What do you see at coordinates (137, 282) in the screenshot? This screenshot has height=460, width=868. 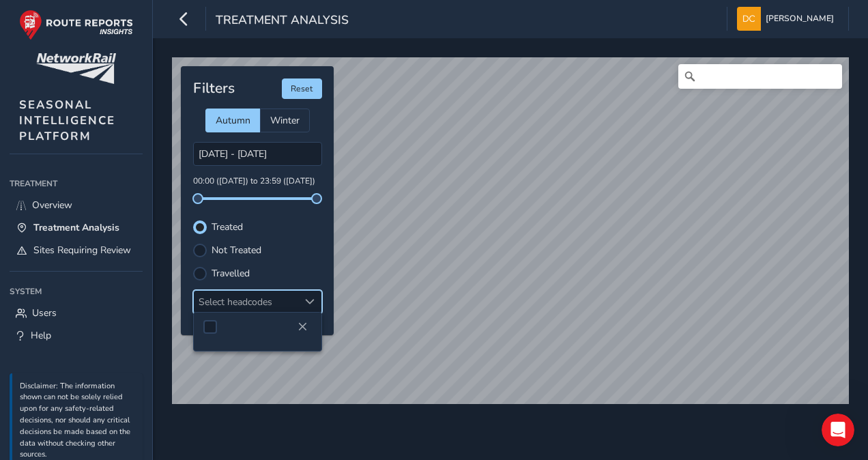 I see `button: Send us a message` at bounding box center [137, 282].